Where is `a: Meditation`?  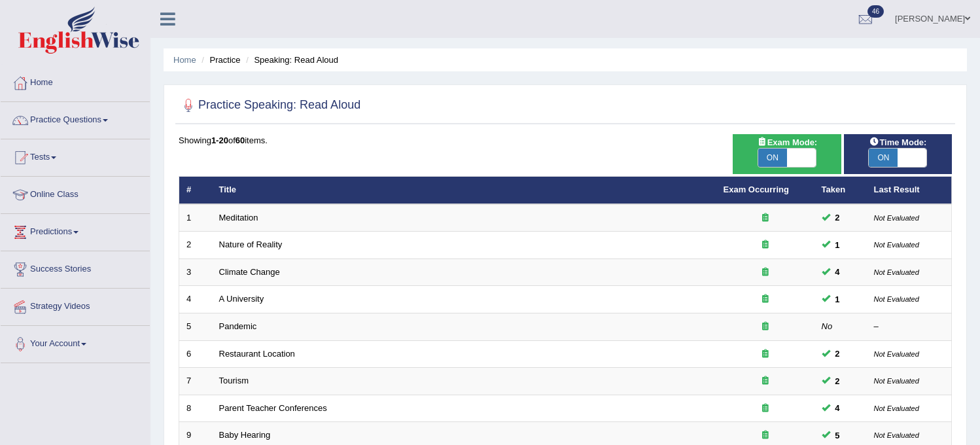
a: Meditation is located at coordinates (238, 217).